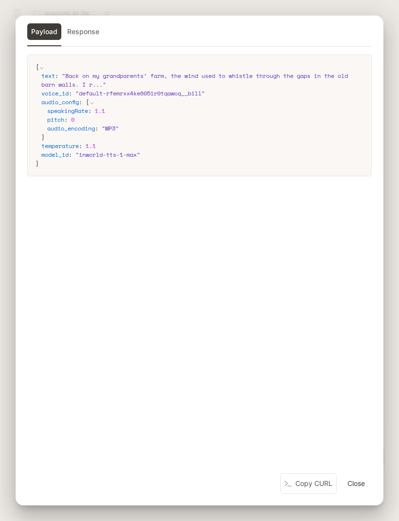  I want to click on span: 0, so click(73, 119).